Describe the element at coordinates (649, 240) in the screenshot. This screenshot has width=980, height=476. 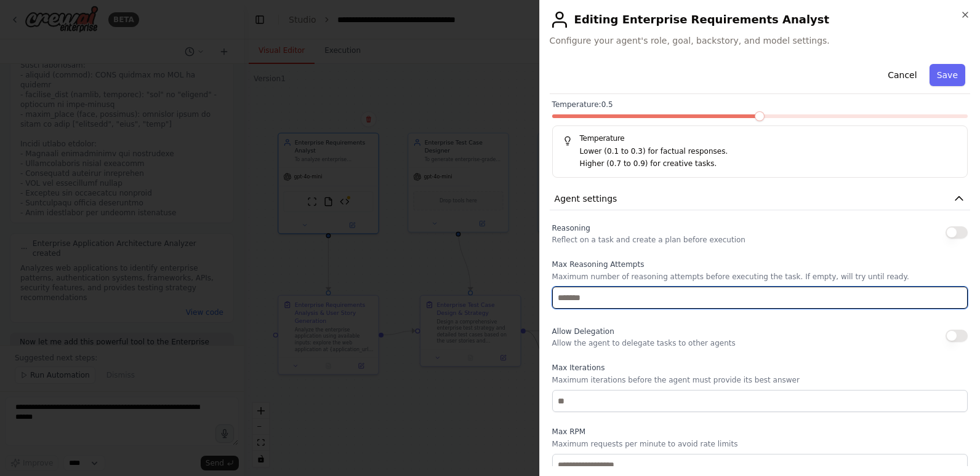
I see `p: Reflect on a task and create a plan before execution` at that location.